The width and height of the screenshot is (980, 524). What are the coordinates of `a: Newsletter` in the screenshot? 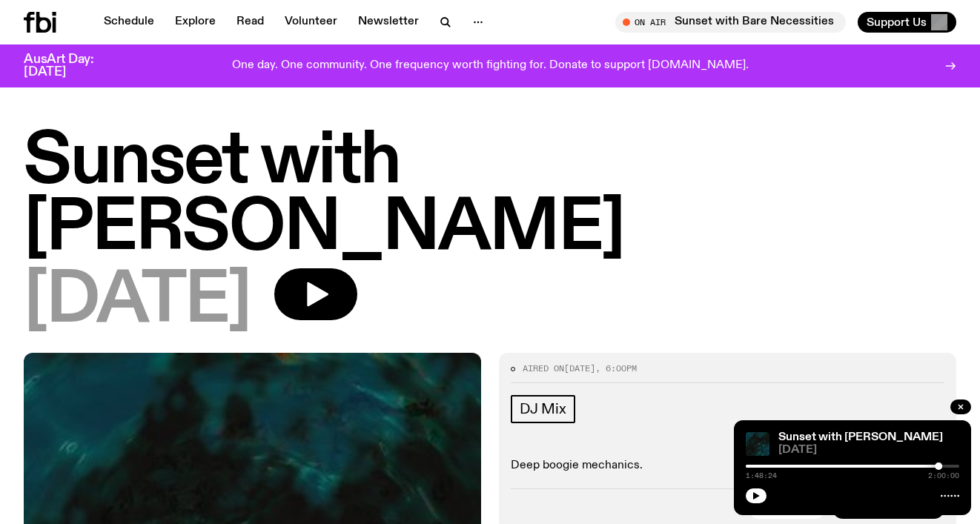 It's located at (388, 22).